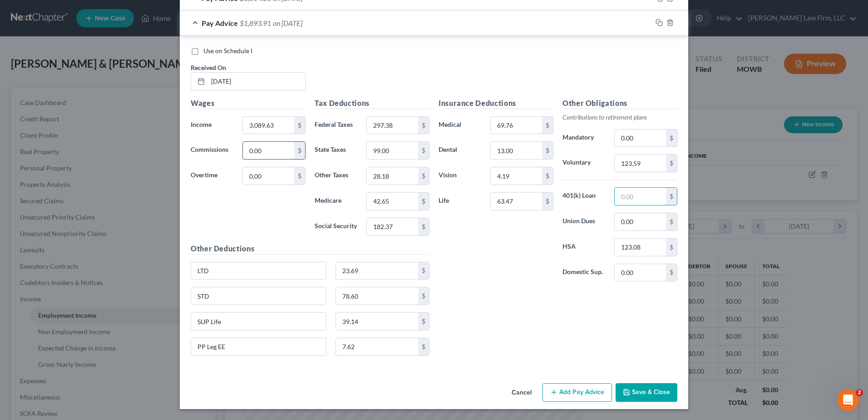 Image resolution: width=868 pixels, height=420 pixels. What do you see at coordinates (209, 68) in the screenshot?
I see `span: Received On` at bounding box center [209, 68].